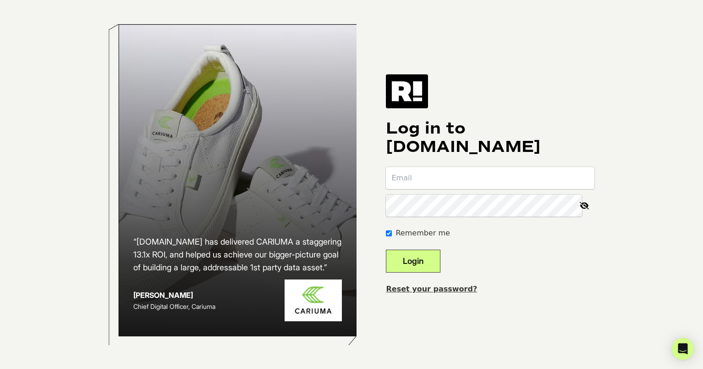  What do you see at coordinates (413, 261) in the screenshot?
I see `button: Login` at bounding box center [413, 261].